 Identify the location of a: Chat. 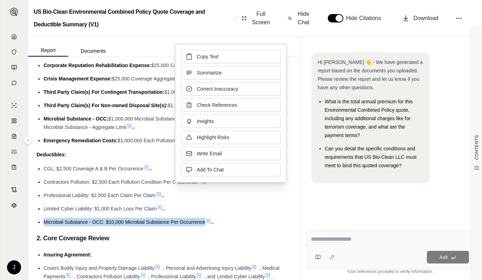
(14, 83).